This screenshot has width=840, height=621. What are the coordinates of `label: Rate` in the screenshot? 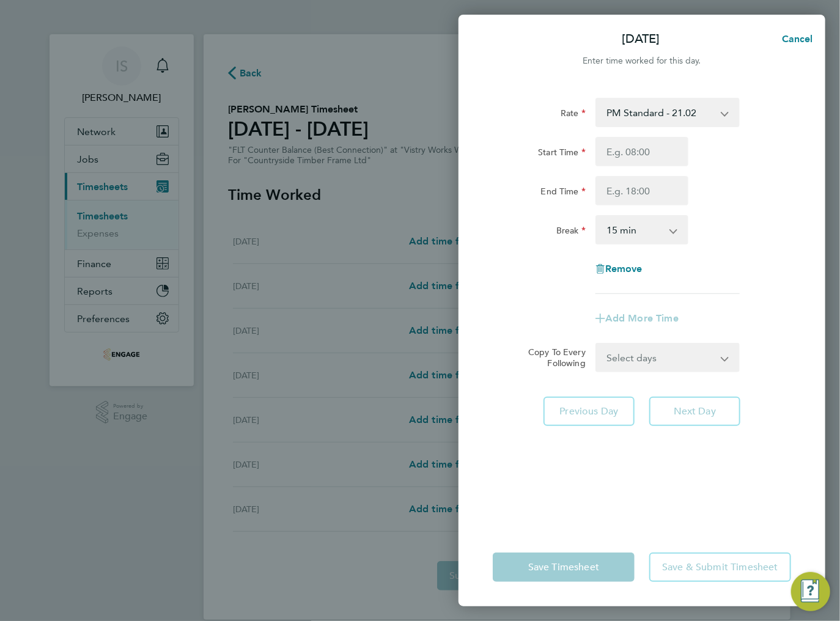 It's located at (573, 115).